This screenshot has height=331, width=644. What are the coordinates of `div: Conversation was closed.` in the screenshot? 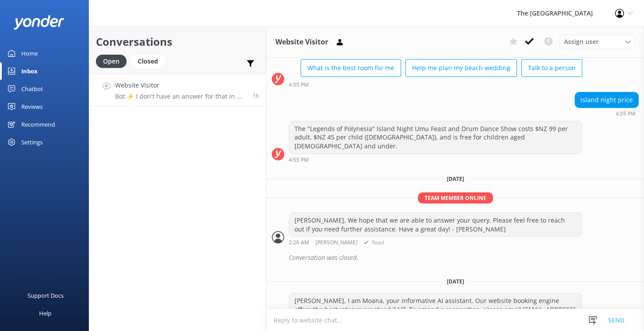 It's located at (464, 258).